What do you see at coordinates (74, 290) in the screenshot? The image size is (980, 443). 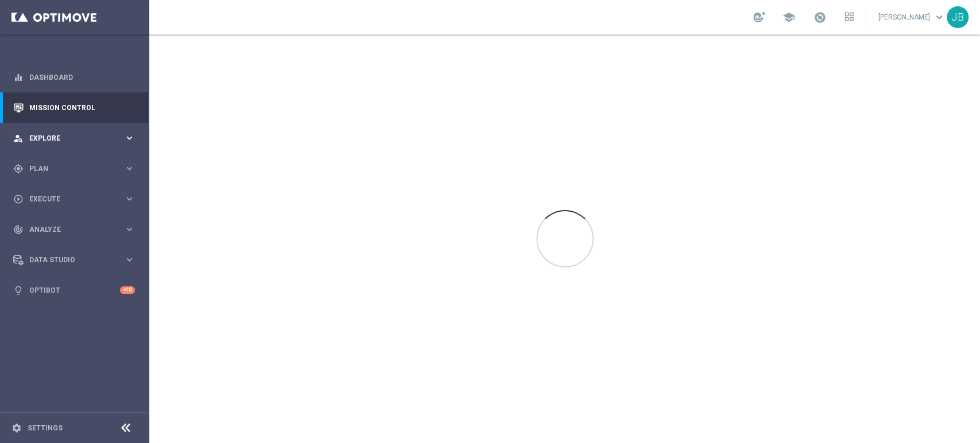 I see `button: lightbulb Optibot +10` at bounding box center [74, 290].